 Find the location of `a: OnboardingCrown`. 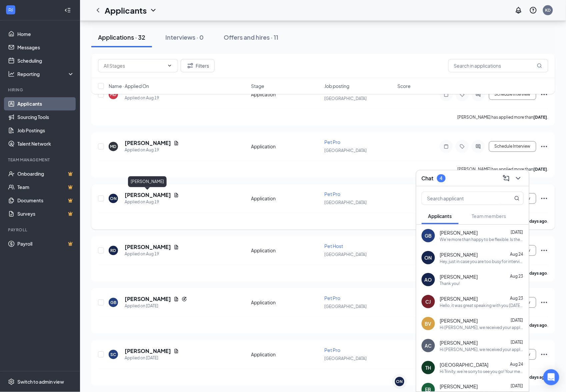

a: OnboardingCrown is located at coordinates (46, 174).